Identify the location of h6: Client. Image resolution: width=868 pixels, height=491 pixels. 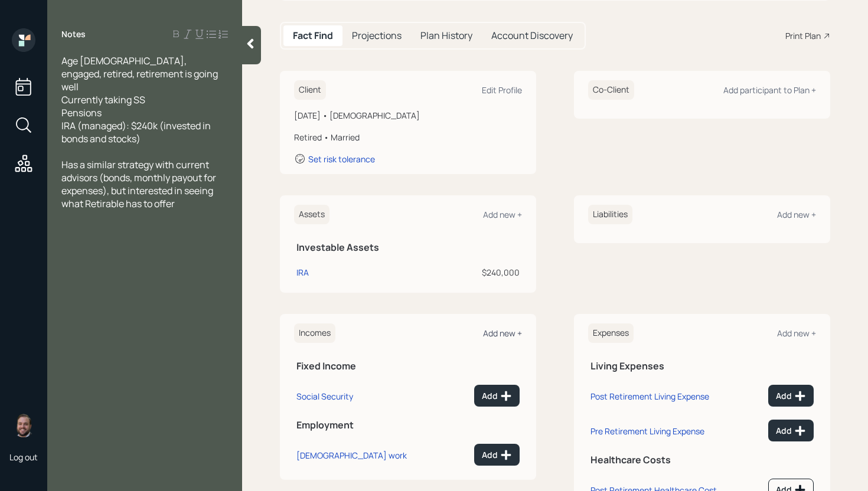
(310, 90).